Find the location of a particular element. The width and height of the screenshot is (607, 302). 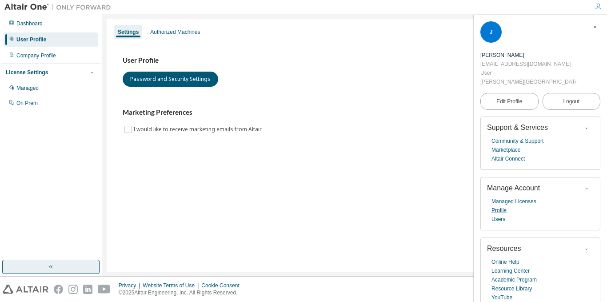

img: youtube.svg is located at coordinates (104, 289).